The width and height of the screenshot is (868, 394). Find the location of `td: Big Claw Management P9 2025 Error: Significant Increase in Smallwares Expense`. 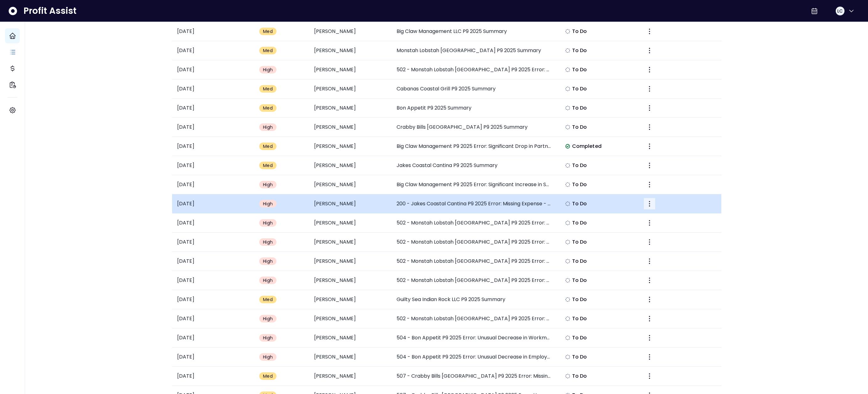

td: Big Claw Management P9 2025 Error: Significant Increase in Smallwares Expense is located at coordinates (474, 184).